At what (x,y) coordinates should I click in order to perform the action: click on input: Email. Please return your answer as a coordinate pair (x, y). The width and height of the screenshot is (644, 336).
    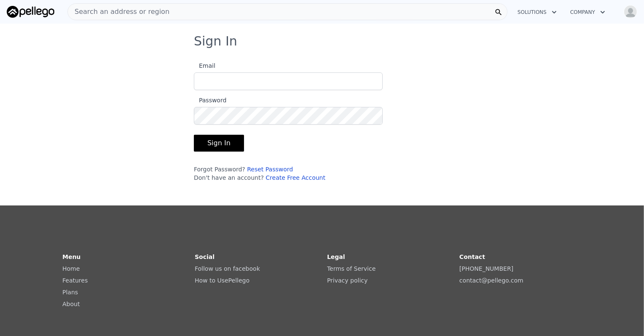
    Looking at the image, I should click on (288, 81).